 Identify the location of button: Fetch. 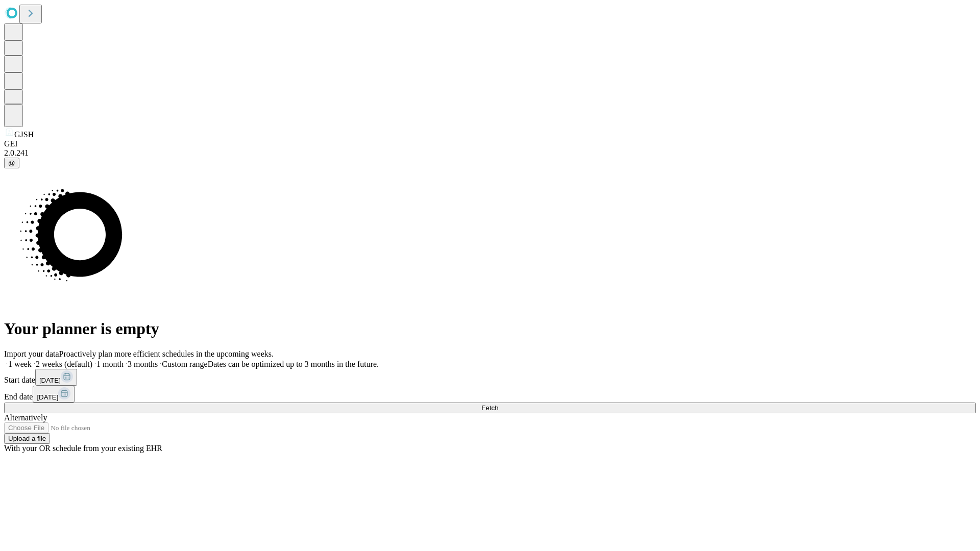
(490, 408).